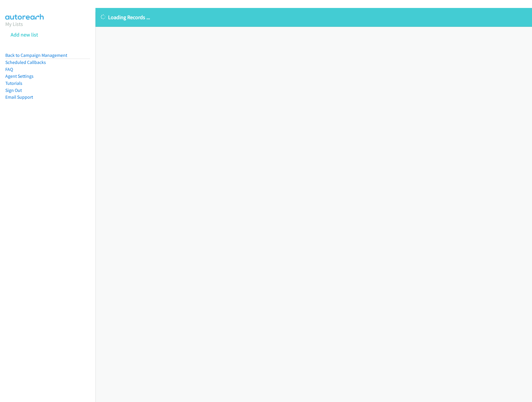 This screenshot has width=532, height=402. What do you see at coordinates (9, 70) in the screenshot?
I see `a: FAQ` at bounding box center [9, 70].